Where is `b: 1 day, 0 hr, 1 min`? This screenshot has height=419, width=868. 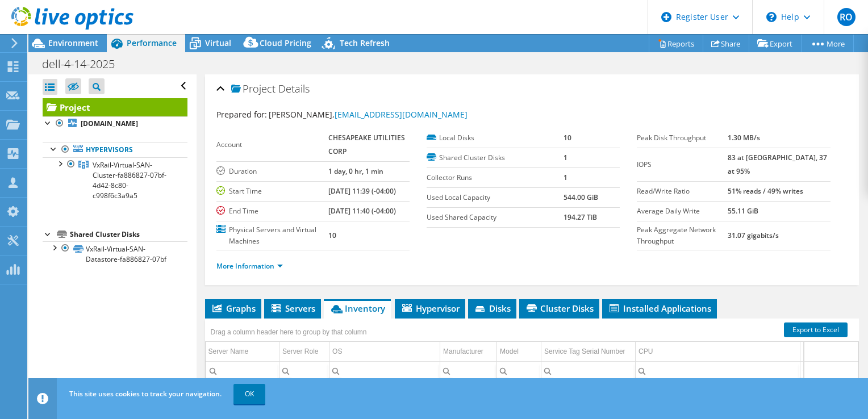
b: 1 day, 0 hr, 1 min is located at coordinates (356, 171).